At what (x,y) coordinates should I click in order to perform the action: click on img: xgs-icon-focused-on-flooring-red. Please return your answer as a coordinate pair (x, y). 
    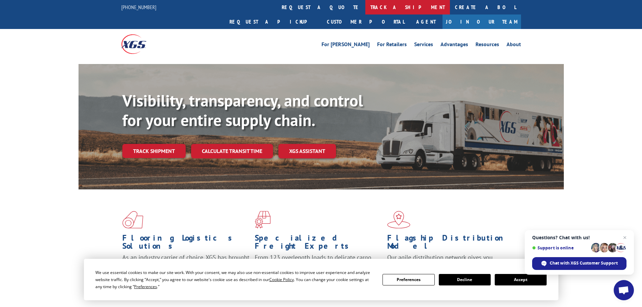
    Looking at the image, I should click on (263, 220).